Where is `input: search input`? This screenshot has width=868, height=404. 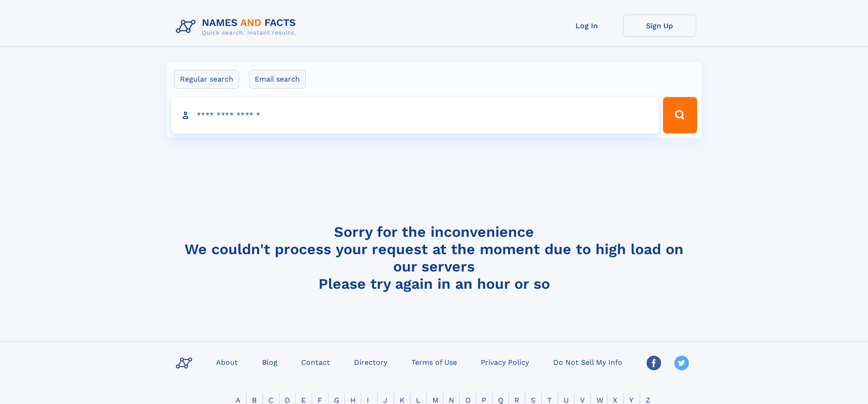 input: search input is located at coordinates (415, 115).